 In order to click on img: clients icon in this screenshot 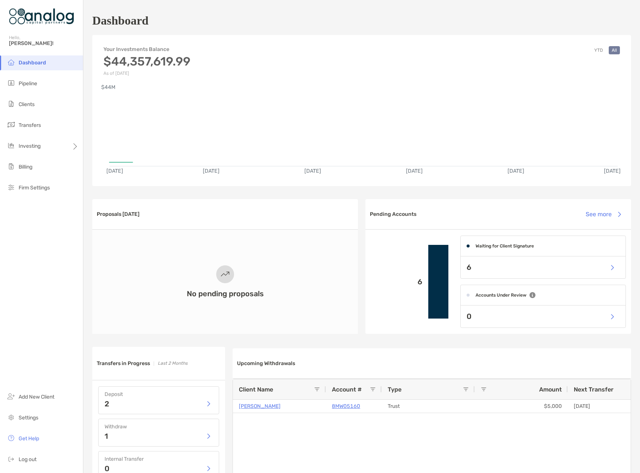, I will do `click(11, 104)`.